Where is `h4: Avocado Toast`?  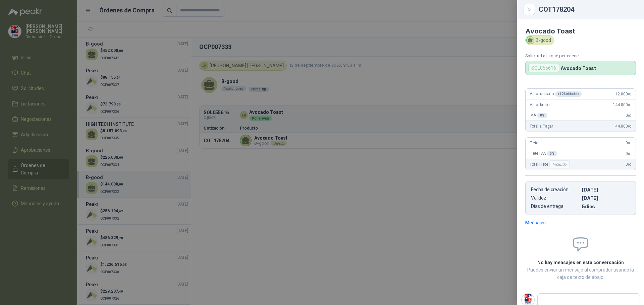 h4: Avocado Toast is located at coordinates (581, 31).